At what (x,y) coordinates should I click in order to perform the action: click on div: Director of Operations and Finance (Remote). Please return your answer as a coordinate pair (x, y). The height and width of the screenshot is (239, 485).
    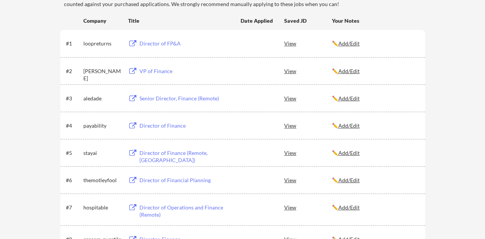
    Looking at the image, I should click on (186, 211).